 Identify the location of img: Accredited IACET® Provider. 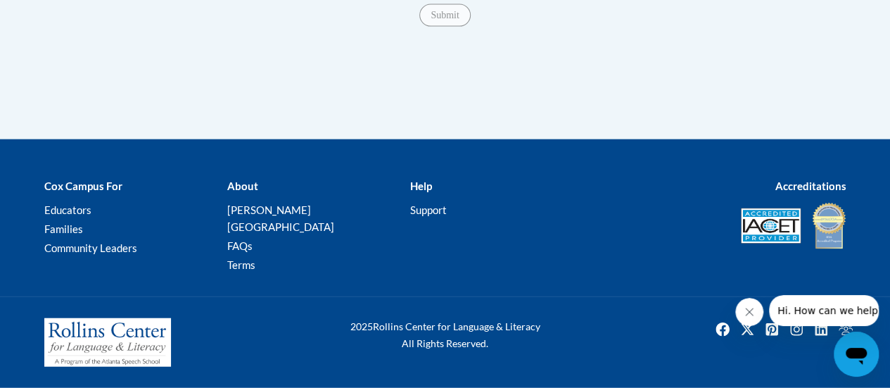
(770, 226).